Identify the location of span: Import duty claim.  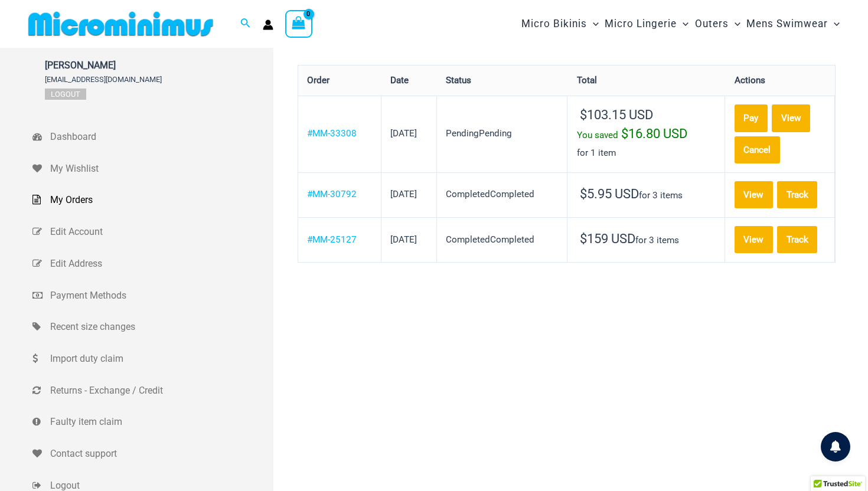
(160, 359).